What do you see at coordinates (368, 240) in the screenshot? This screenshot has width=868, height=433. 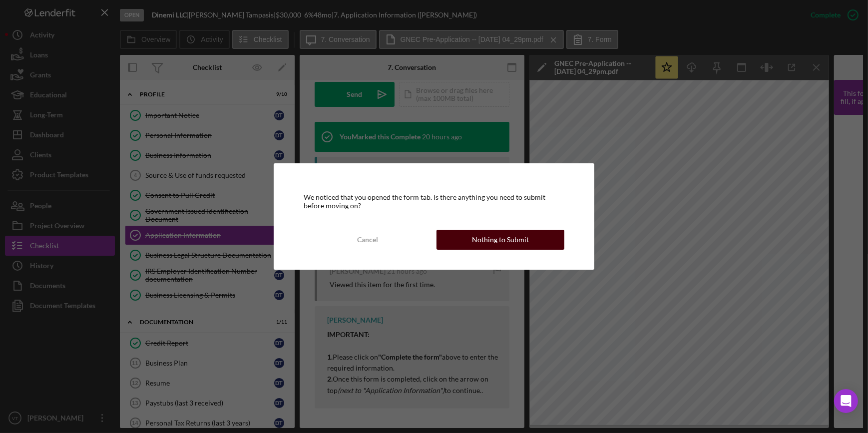 I see `div: Cancel` at bounding box center [368, 240].